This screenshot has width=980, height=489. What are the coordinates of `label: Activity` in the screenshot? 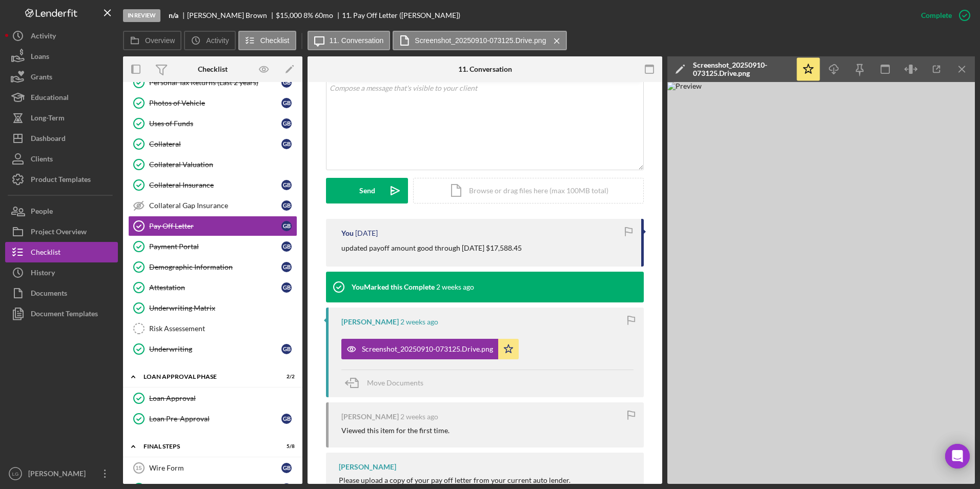 It's located at (217, 40).